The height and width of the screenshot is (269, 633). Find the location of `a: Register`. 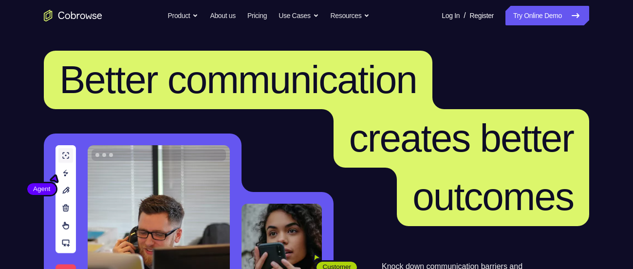

a: Register is located at coordinates (482, 16).